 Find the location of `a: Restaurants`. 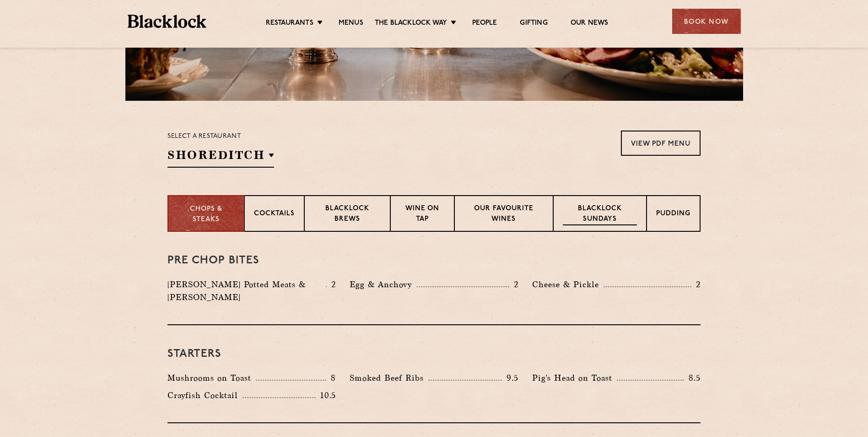

a: Restaurants is located at coordinates (290, 24).